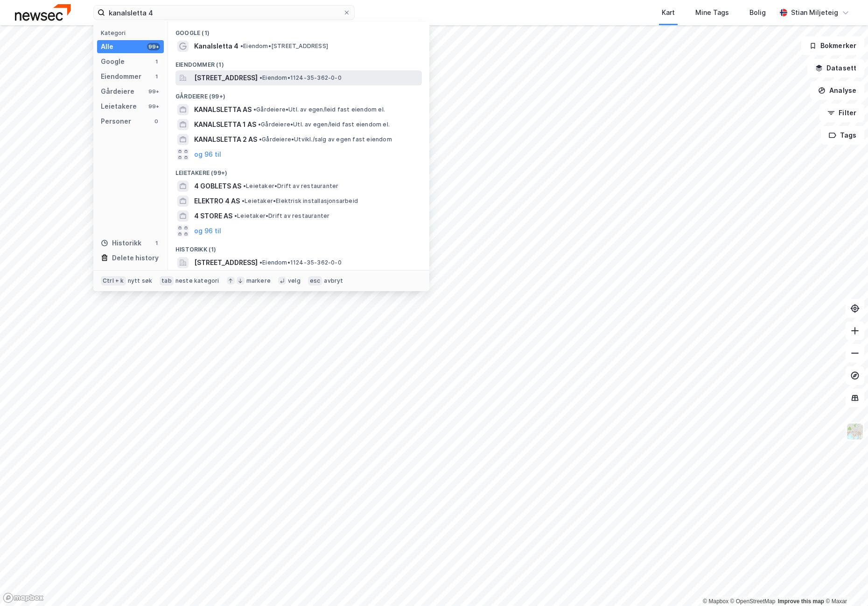 This screenshot has width=868, height=606. Describe the element at coordinates (315, 281) in the screenshot. I see `div: esc` at that location.